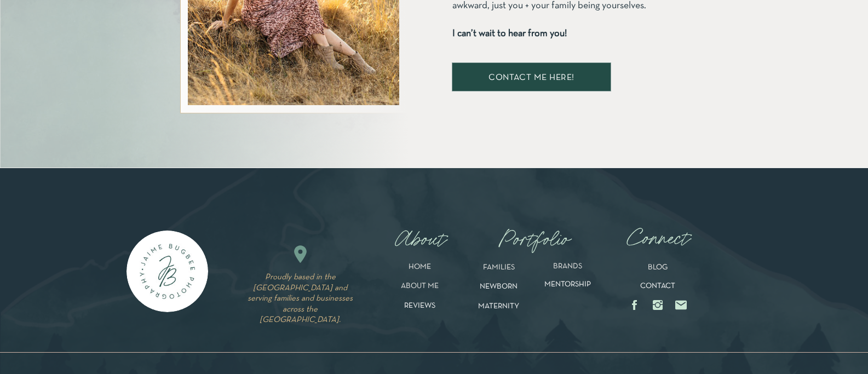  Describe the element at coordinates (499, 308) in the screenshot. I see `a: MATERNITY` at that location.